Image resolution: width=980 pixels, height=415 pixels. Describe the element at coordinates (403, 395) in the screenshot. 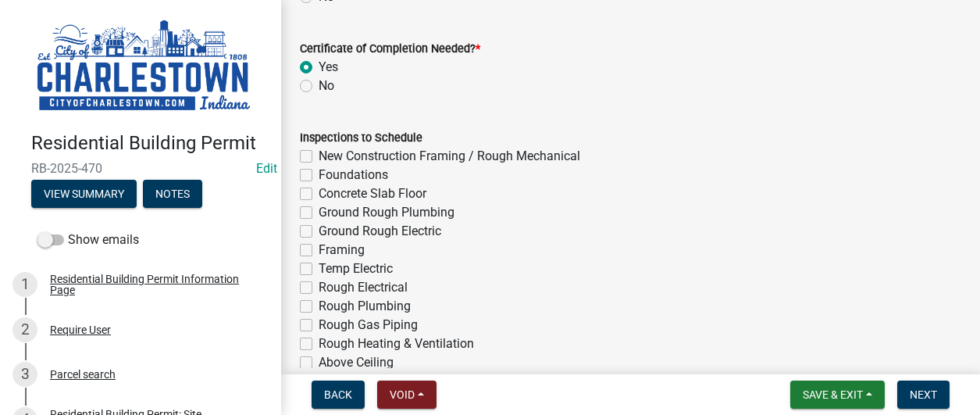

I see `span: Void` at that location.